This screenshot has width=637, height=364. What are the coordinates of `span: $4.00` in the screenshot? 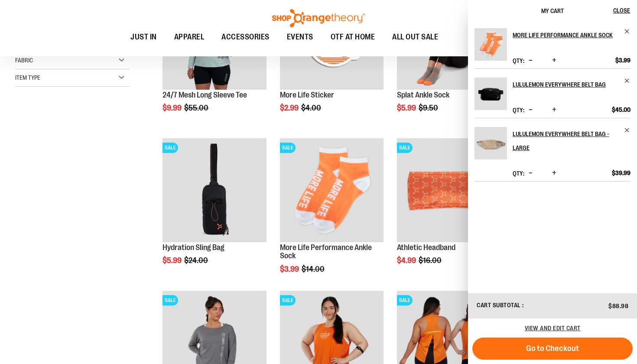 It's located at (312, 108).